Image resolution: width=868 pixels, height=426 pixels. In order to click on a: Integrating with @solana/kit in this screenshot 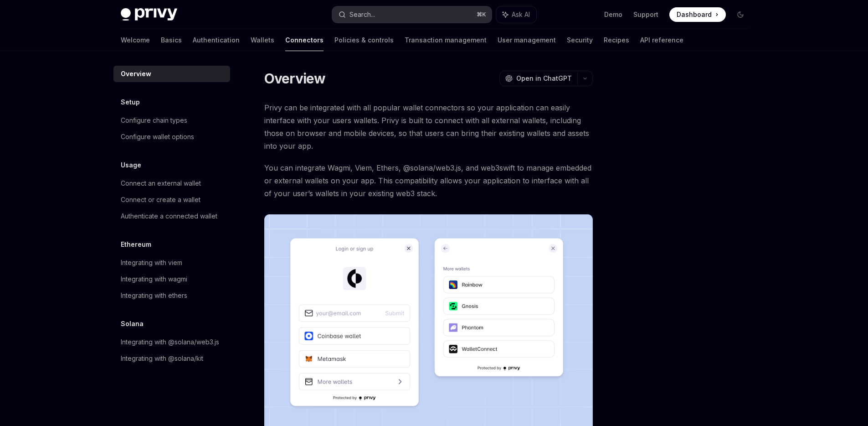, I will do `click(172, 358)`.